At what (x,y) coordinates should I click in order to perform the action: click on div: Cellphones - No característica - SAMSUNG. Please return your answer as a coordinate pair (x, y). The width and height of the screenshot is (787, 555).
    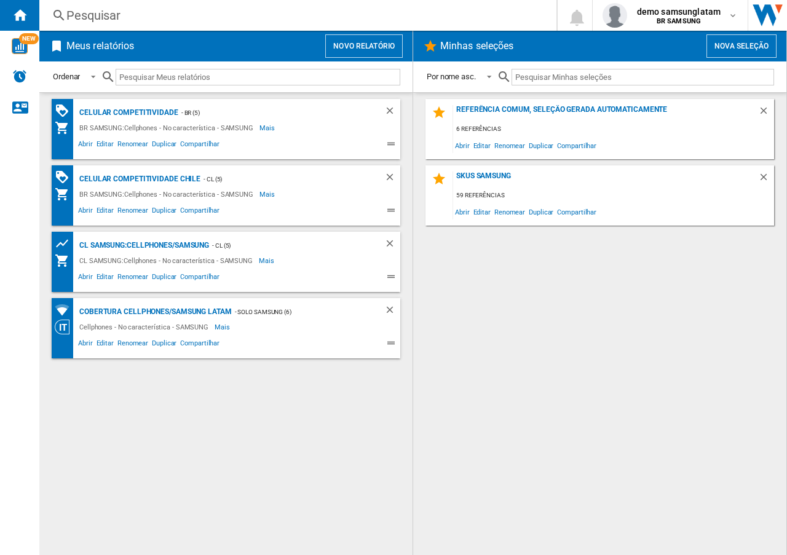
    Looking at the image, I should click on (145, 327).